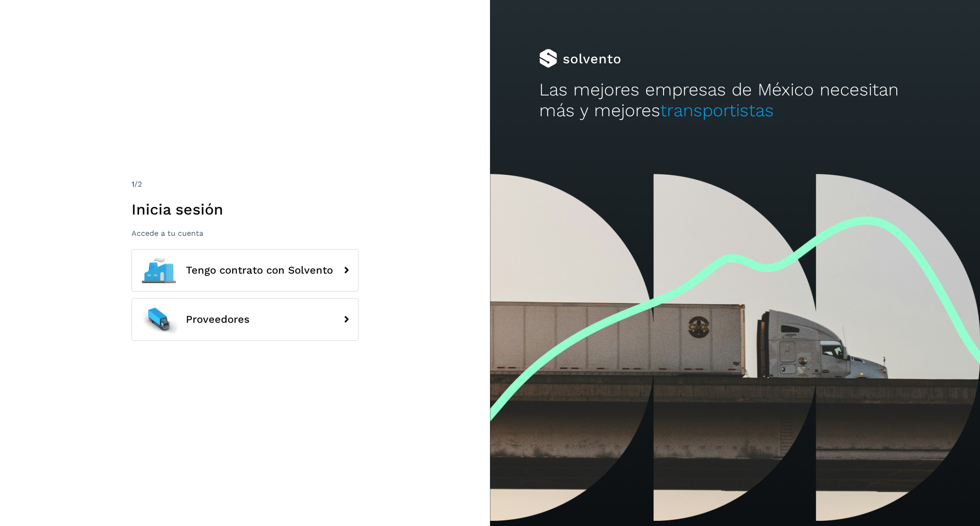 The image size is (980, 526). What do you see at coordinates (217, 320) in the screenshot?
I see `span: Proveedores` at bounding box center [217, 320].